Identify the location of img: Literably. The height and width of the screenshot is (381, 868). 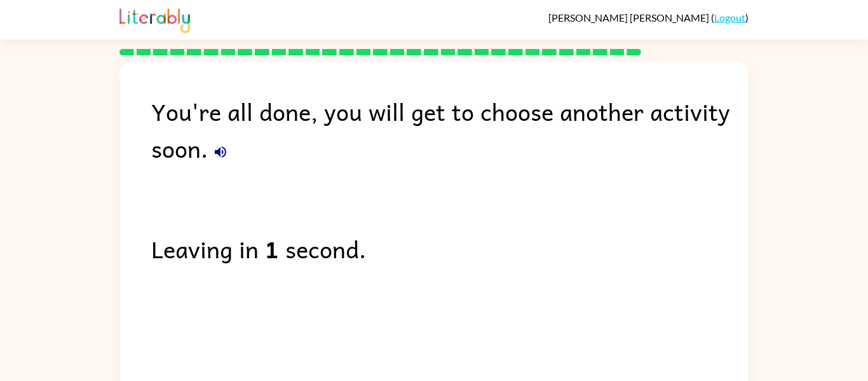
(154, 19).